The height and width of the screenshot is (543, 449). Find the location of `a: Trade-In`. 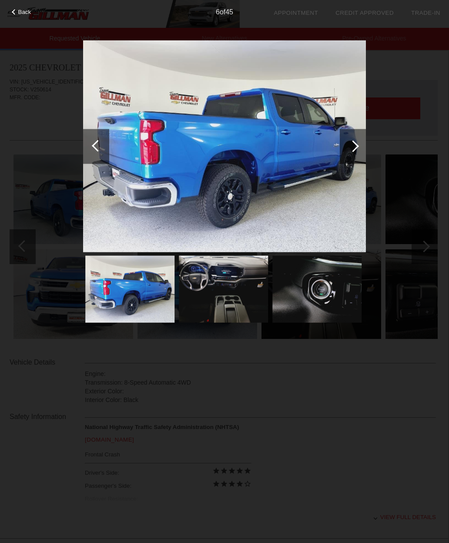

a: Trade-In is located at coordinates (425, 13).